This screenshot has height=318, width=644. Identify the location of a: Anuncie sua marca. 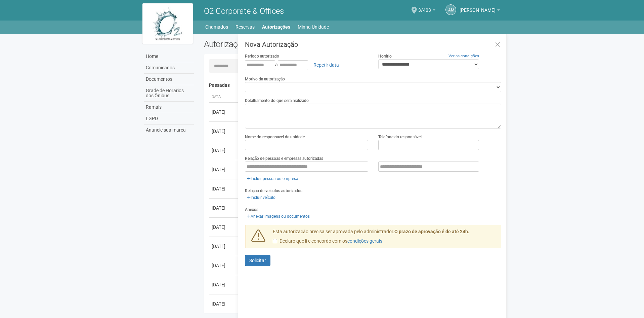
(169, 130).